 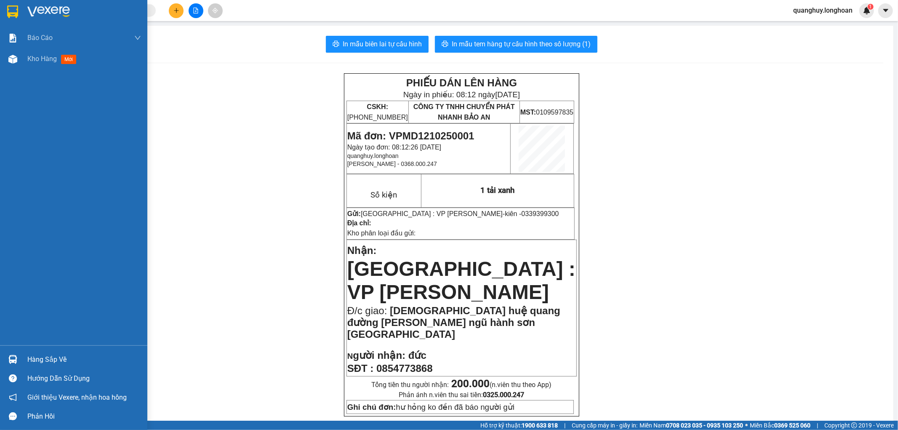 What do you see at coordinates (521, 44) in the screenshot?
I see `span: In mẫu tem hàng tự cấu hình theo số lượng (1)` at bounding box center [521, 44].